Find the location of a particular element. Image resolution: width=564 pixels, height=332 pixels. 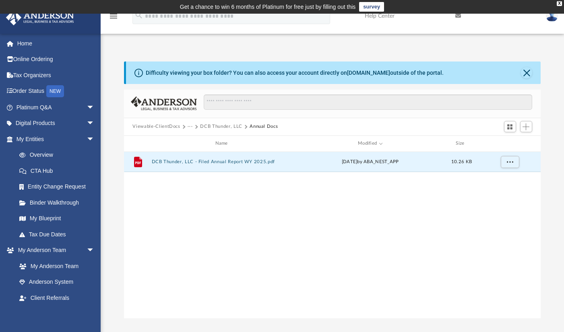

span: 10.26 KB is located at coordinates (461, 162).